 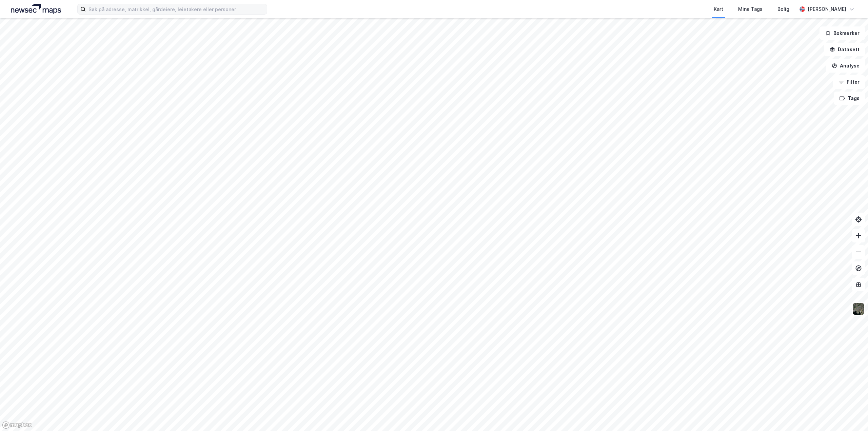 What do you see at coordinates (858, 309) in the screenshot?
I see `img: 9k=` at bounding box center [858, 309].